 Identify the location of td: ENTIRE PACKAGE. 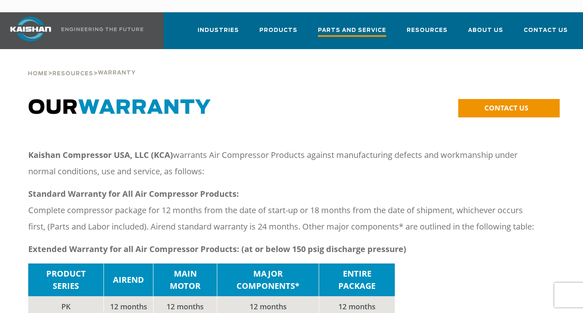
(357, 280).